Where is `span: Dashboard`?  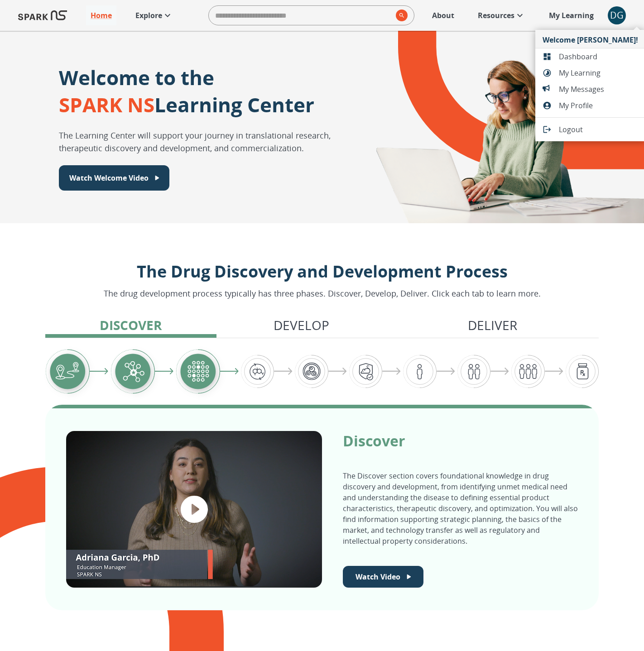
span: Dashboard is located at coordinates (598, 57).